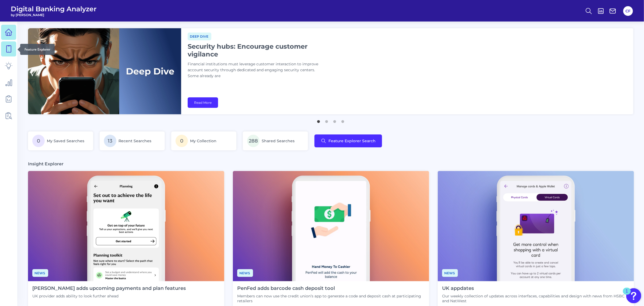  Describe the element at coordinates (319, 120) in the screenshot. I see `button: 1` at that location.